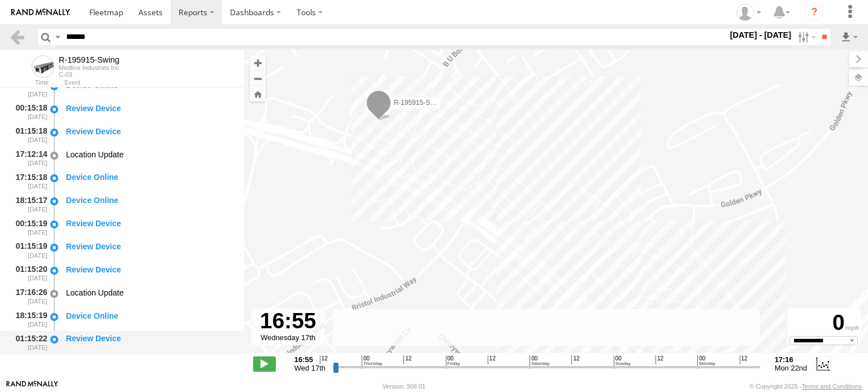  Describe the element at coordinates (41, 13) in the screenshot. I see `img: rand-logo.svg` at that location.